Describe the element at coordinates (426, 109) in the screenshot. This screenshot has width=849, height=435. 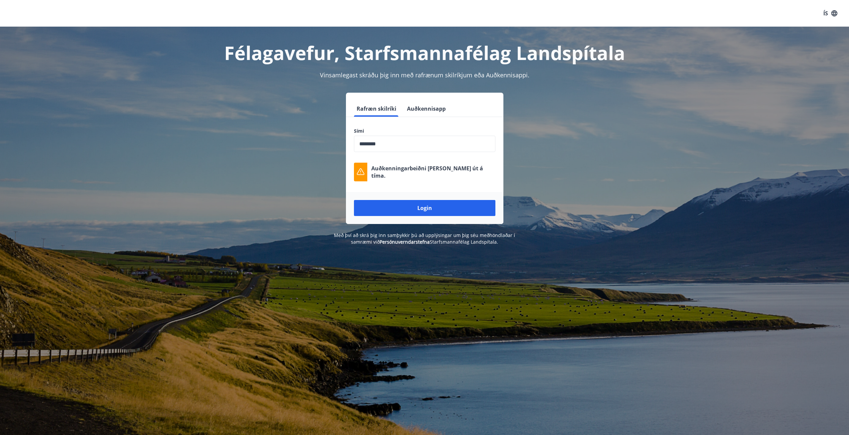
I see `button: Auðkennisapp` at that location.